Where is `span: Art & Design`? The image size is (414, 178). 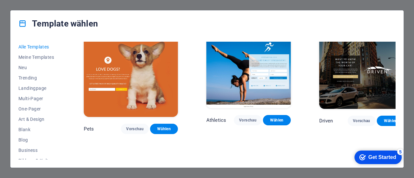
span: Art & Design is located at coordinates (37, 119).